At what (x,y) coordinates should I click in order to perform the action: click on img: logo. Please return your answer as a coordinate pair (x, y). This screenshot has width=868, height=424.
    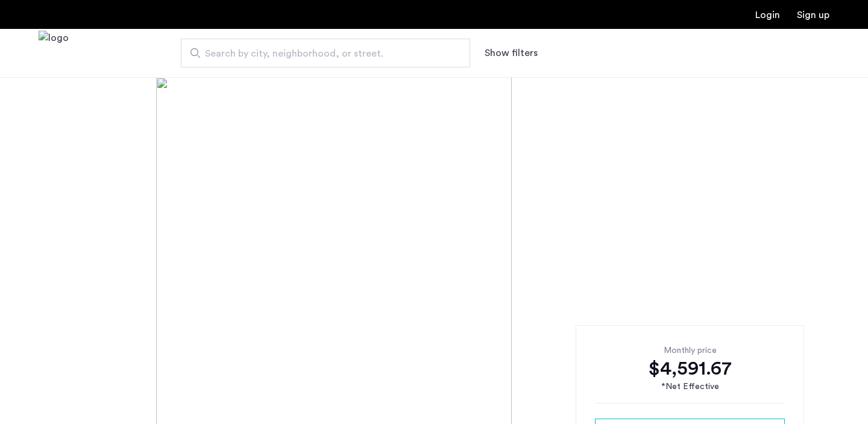
    Looking at the image, I should click on (54, 53).